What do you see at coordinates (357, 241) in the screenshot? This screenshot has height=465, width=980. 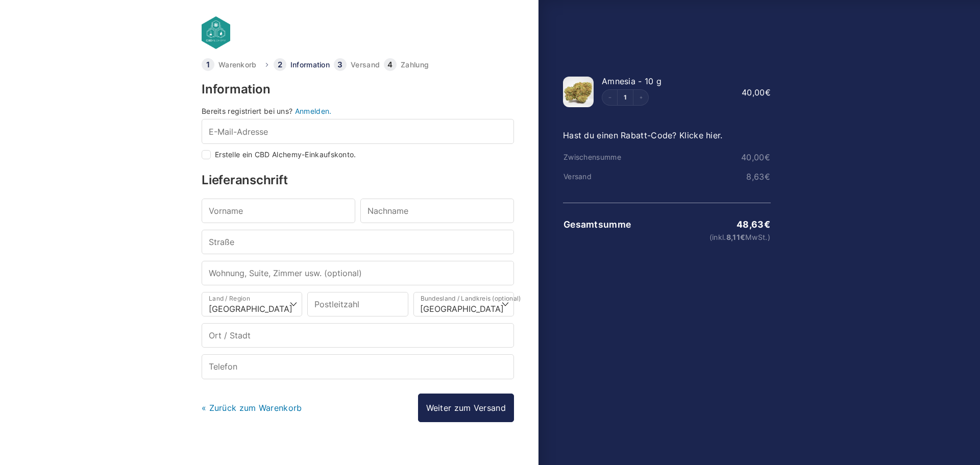 I see `input: Straße` at bounding box center [357, 241].